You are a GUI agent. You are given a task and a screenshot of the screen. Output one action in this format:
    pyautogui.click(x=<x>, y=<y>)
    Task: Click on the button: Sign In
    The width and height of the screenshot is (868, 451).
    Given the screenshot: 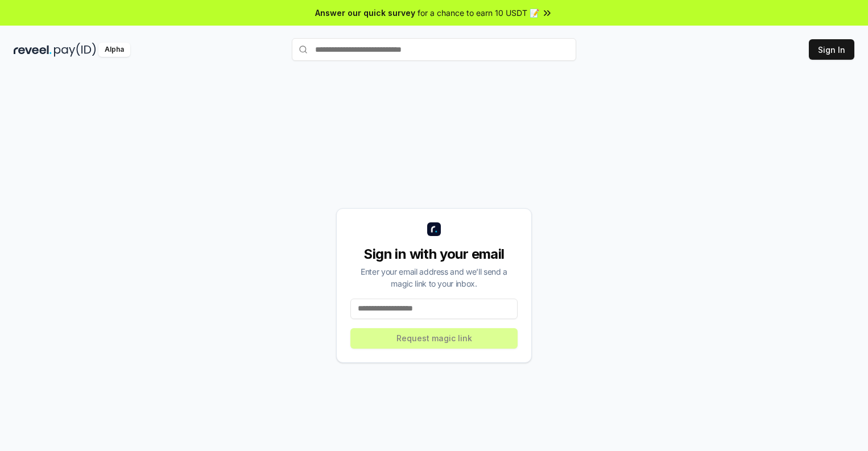 What is the action you would take?
    pyautogui.click(x=832, y=49)
    